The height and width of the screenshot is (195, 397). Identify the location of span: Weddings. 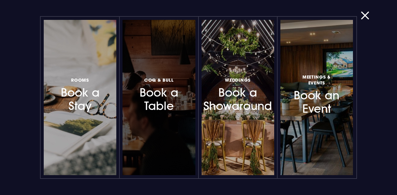
(237, 80).